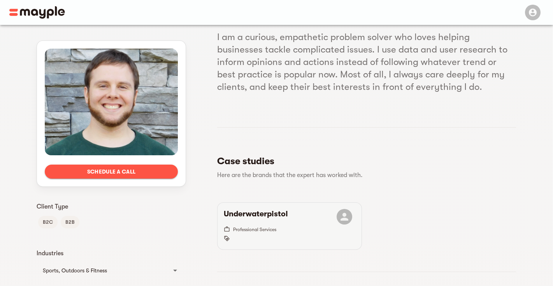  Describe the element at coordinates (364, 161) in the screenshot. I see `h5: Case studies` at that location.